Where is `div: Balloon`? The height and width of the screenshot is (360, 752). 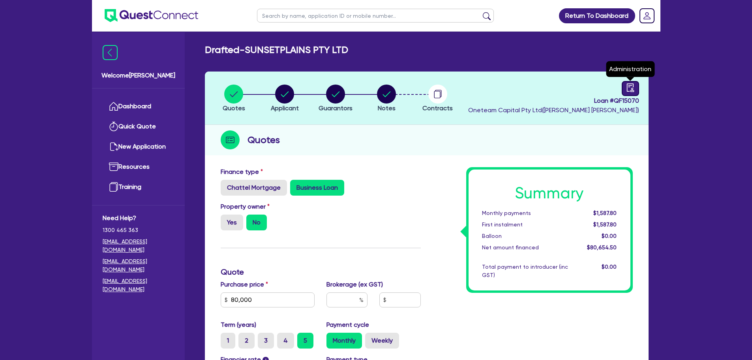 div: Balloon is located at coordinates (525, 236).